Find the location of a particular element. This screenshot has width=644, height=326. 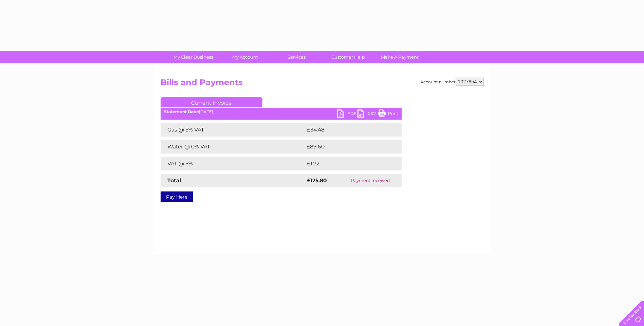

div: Account number is located at coordinates (452, 82).